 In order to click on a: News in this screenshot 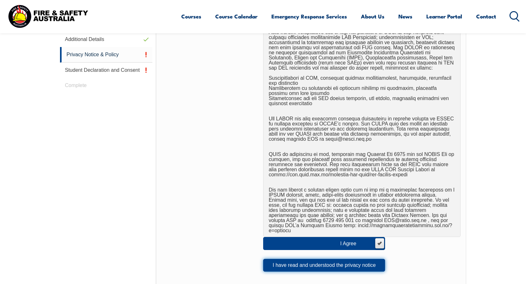, I will do `click(406, 16)`.